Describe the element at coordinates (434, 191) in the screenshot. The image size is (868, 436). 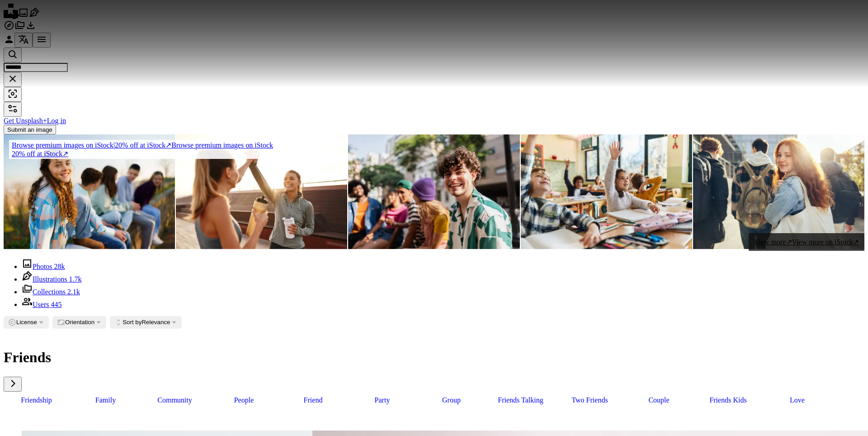
I see `img: Portrait of friends outdoors` at that location.